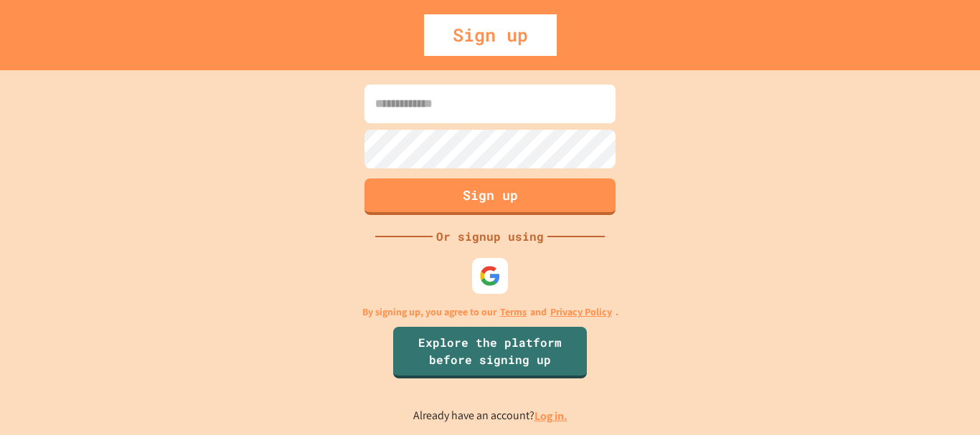 This screenshot has height=435, width=980. What do you see at coordinates (490, 312) in the screenshot?
I see `p: By signing up, you agree to our and .` at bounding box center [490, 312].